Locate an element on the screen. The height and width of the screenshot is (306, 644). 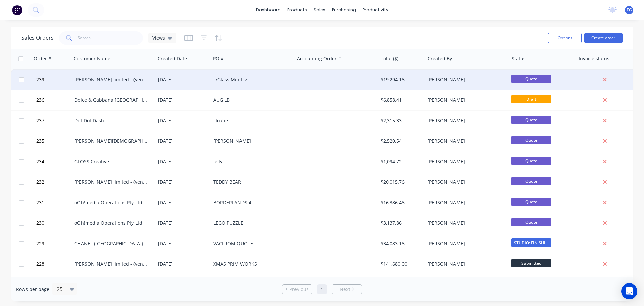
button: 229 is located at coordinates (54, 243).